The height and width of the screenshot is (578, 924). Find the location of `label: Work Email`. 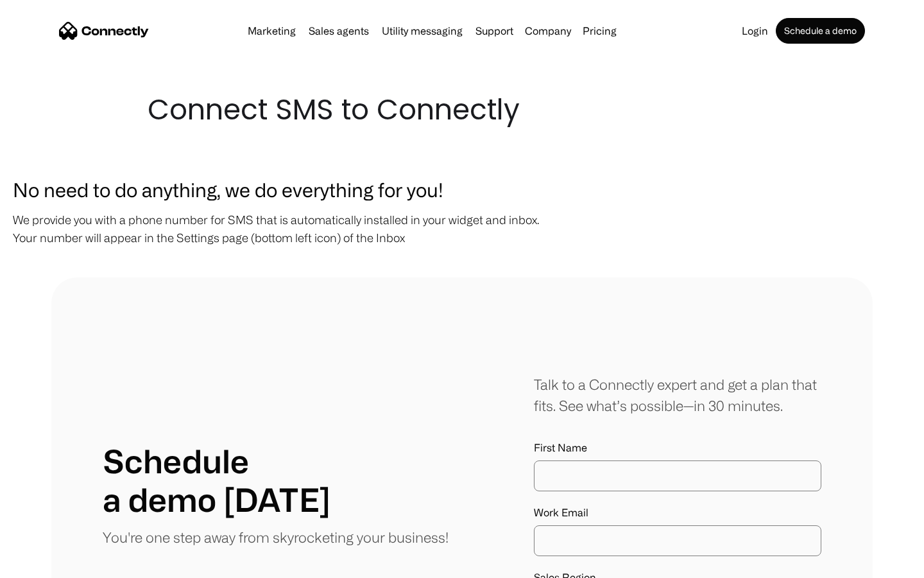

label: Work Email is located at coordinates (678, 512).